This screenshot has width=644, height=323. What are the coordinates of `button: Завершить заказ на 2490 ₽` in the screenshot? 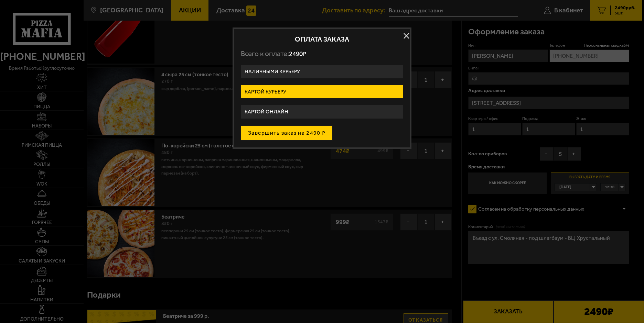 It's located at (287, 133).